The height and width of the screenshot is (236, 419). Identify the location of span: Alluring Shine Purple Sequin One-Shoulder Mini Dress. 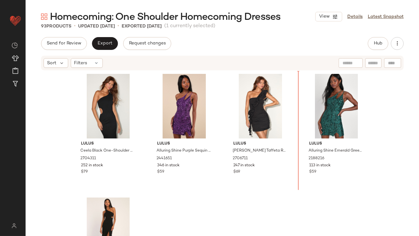
(184, 151).